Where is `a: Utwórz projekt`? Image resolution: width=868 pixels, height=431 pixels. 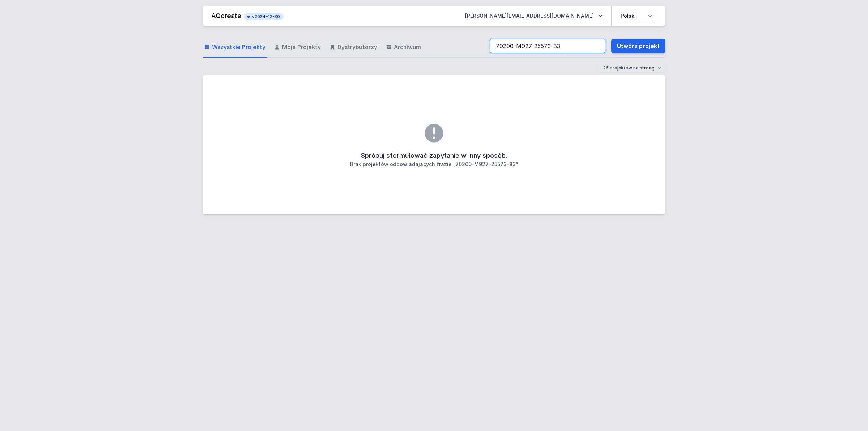 a: Utwórz projekt is located at coordinates (639, 46).